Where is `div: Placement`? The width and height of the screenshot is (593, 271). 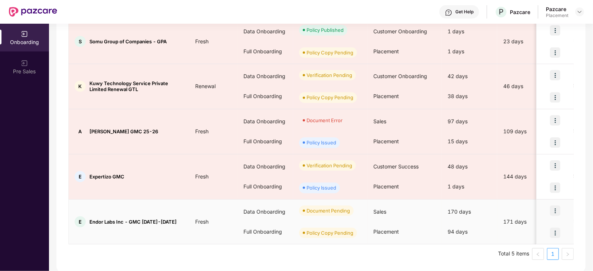 div: Placement is located at coordinates (557, 16).